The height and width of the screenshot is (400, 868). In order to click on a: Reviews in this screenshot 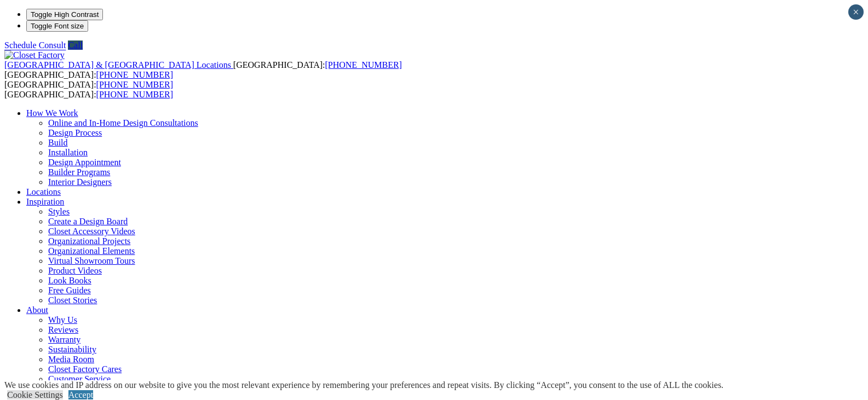, I will do `click(63, 330)`.